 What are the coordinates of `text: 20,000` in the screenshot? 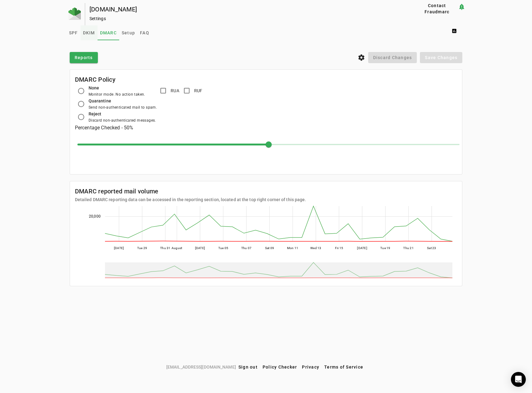 It's located at (95, 216).